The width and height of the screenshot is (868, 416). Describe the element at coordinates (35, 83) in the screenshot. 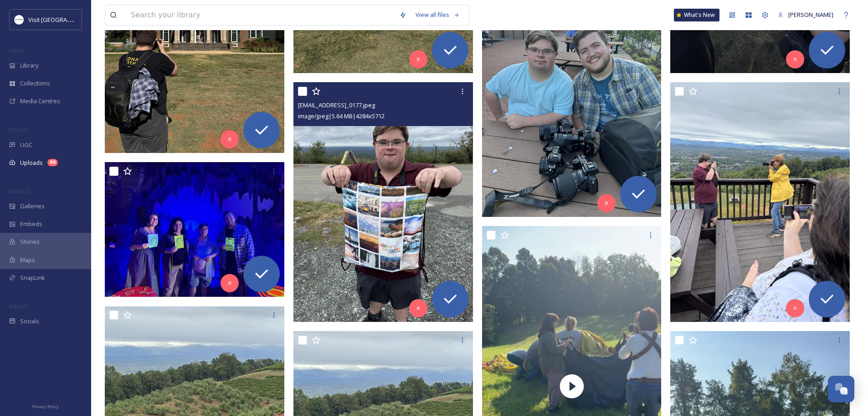

I see `span: Collections` at that location.